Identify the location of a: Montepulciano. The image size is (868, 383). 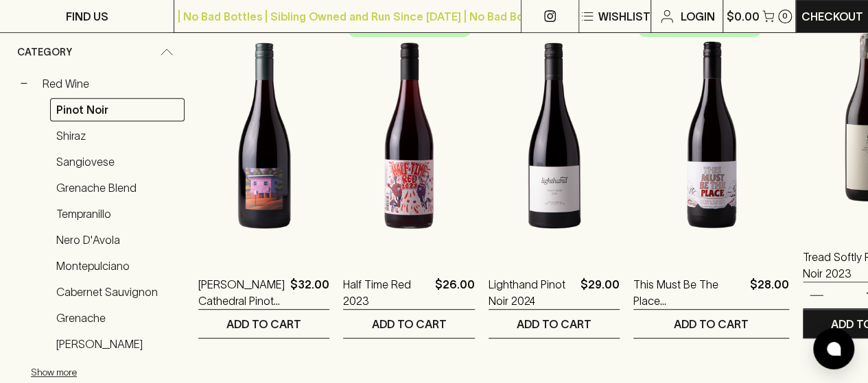
(117, 266).